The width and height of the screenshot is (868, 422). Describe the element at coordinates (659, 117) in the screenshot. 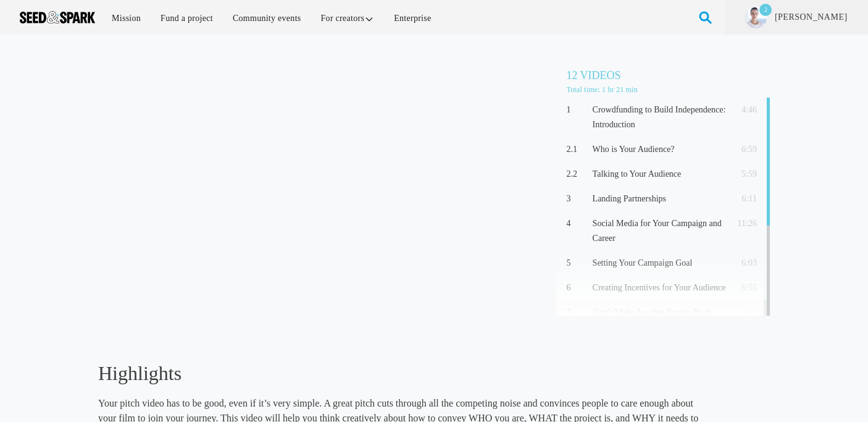

I see `p: Crowdfunding to Build Independence: Introduction` at that location.